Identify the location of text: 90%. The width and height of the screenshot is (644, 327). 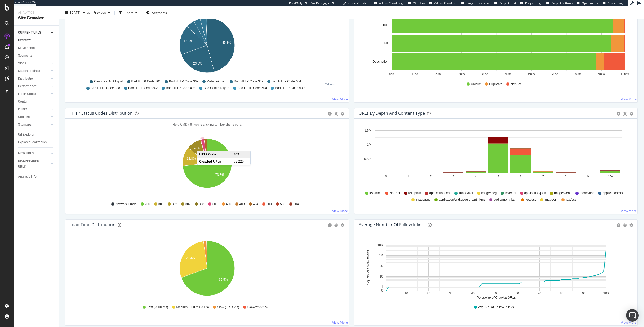
(601, 74).